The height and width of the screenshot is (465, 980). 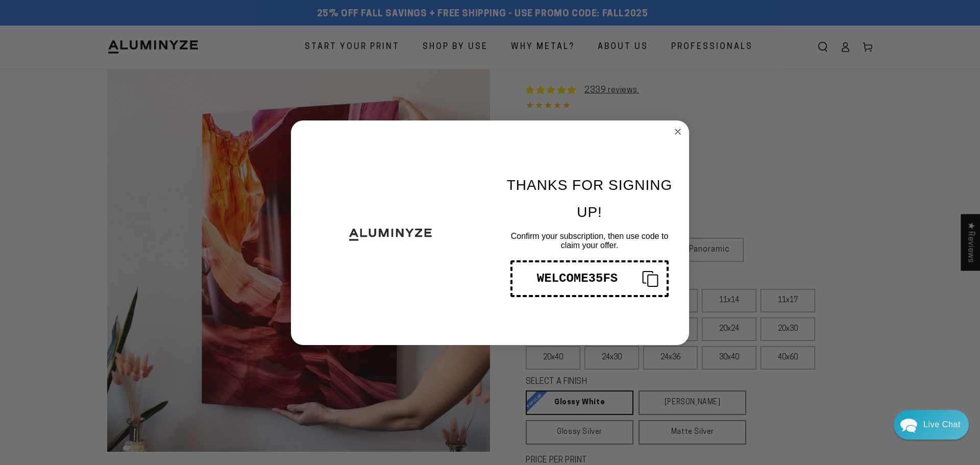 I want to click on div: Chat widget toggle, so click(x=931, y=424).